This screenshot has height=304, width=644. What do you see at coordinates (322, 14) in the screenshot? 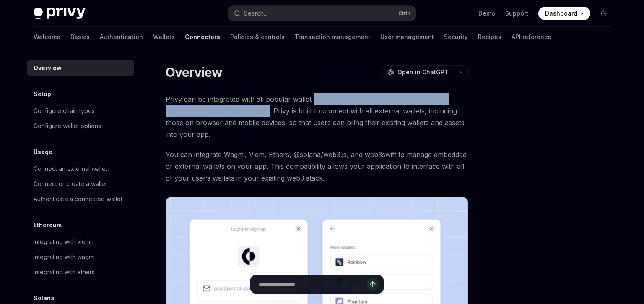
I see `button: Search...CtrlK` at bounding box center [322, 14].